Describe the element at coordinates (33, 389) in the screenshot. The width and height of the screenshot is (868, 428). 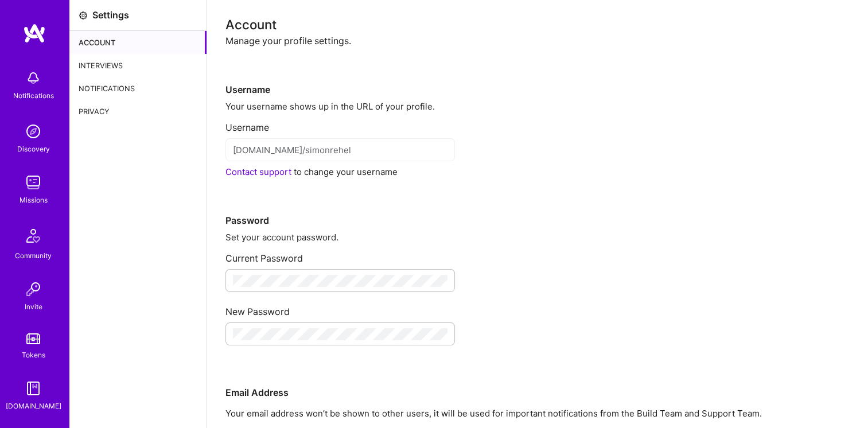
I see `img: guide book` at that location.